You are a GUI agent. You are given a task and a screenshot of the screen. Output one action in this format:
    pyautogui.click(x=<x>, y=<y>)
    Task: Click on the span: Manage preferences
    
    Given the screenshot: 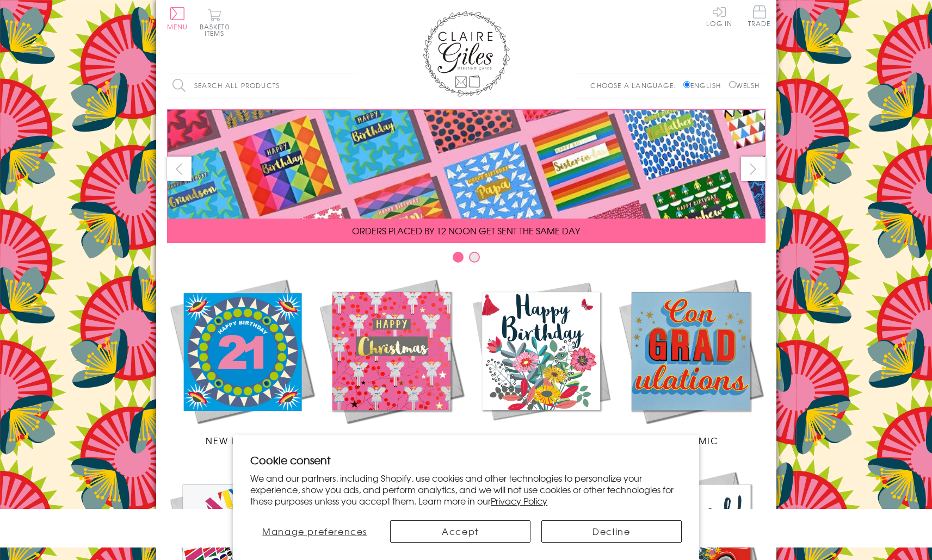 What is the action you would take?
    pyautogui.click(x=314, y=532)
    